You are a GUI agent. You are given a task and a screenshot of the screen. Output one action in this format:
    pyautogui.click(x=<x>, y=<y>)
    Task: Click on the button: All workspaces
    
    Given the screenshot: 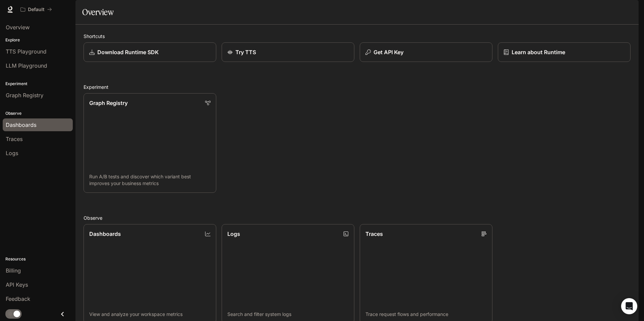 What is the action you would take?
    pyautogui.click(x=36, y=9)
    